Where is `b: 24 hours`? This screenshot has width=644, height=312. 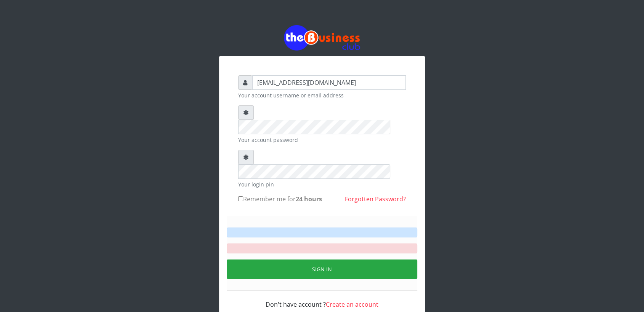 b: 24 hours is located at coordinates (309, 199).